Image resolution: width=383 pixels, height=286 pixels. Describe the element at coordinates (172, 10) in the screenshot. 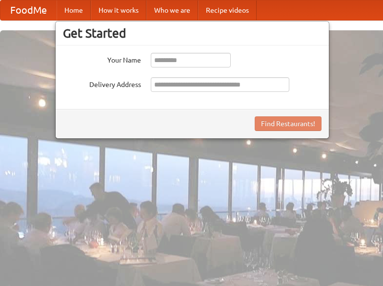

I see `a: Who we are` at that location.